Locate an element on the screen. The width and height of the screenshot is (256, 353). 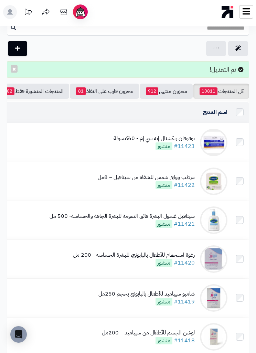
span: 912 is located at coordinates (152, 91).